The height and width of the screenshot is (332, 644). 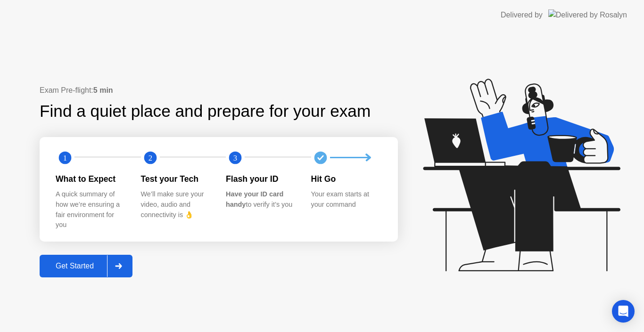 What do you see at coordinates (150, 158) in the screenshot?
I see `text: 2` at bounding box center [150, 158].